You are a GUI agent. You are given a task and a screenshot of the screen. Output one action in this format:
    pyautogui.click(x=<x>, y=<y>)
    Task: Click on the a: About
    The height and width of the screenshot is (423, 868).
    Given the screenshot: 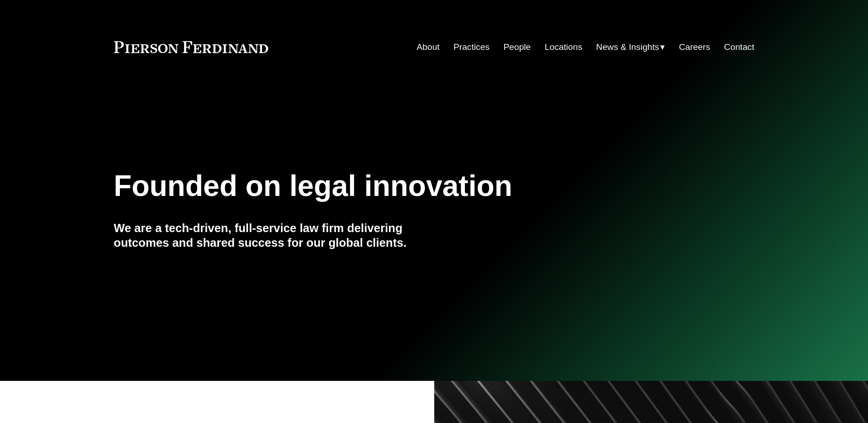 What is the action you would take?
    pyautogui.click(x=428, y=47)
    